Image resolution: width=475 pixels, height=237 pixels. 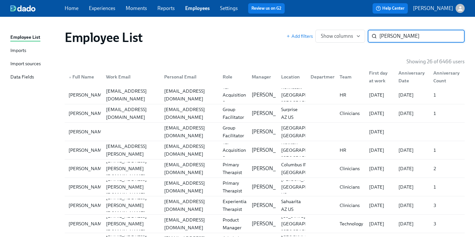 What do you see at coordinates (104, 38) in the screenshot?
I see `h1: Employee List` at bounding box center [104, 38].